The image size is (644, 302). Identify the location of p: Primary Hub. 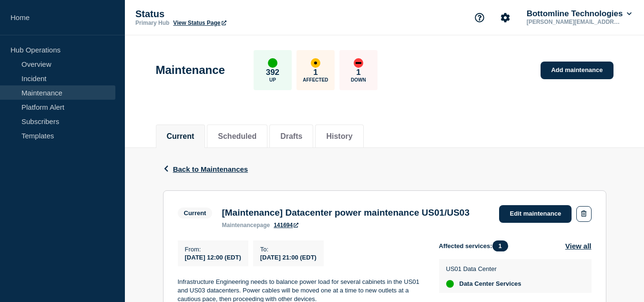
(152, 23).